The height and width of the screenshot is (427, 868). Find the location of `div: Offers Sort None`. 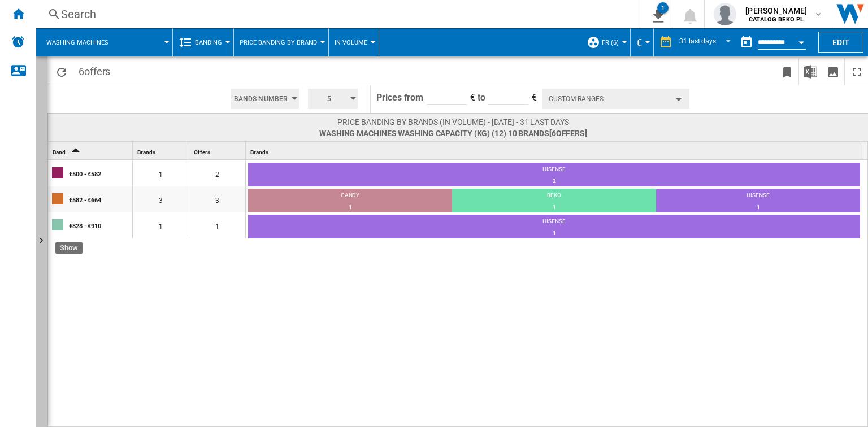

div: Offers Sort None is located at coordinates (218, 150).